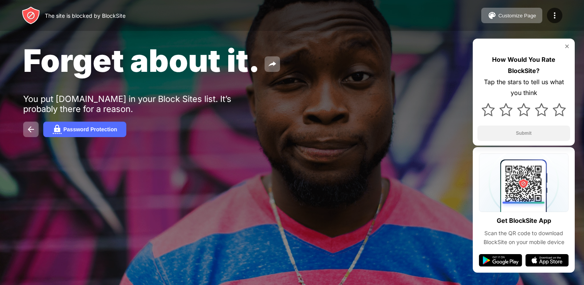  Describe the element at coordinates (500, 260) in the screenshot. I see `img: google-play.svg` at that location.